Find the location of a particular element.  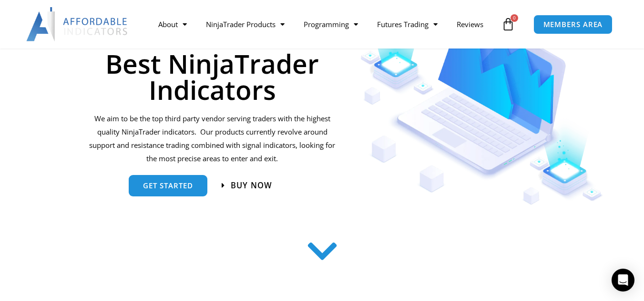

a: Programming is located at coordinates (330, 24).